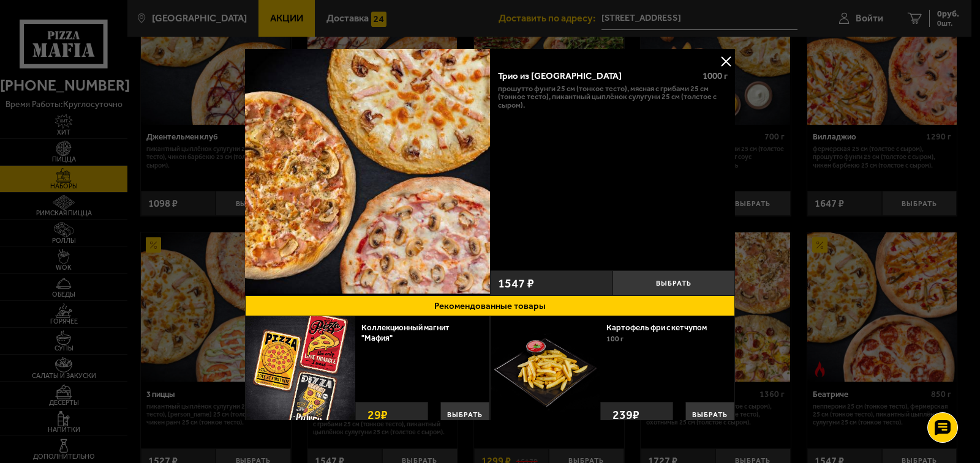  What do you see at coordinates (405, 333) in the screenshot?
I see `a: Коллекционный магнит "Мафия"` at bounding box center [405, 333].